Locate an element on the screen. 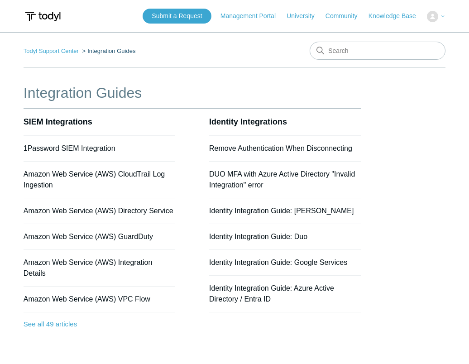 This screenshot has width=469, height=364. a: SIEM Integrations is located at coordinates (58, 122).